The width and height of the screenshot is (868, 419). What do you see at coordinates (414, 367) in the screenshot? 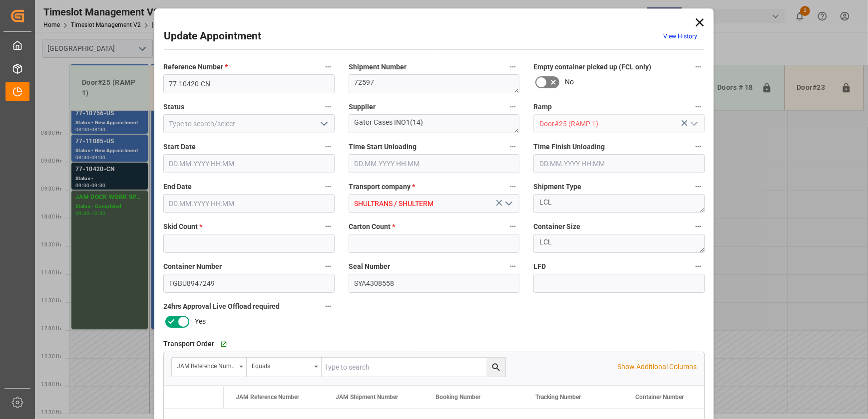
I see `input: Type to search` at bounding box center [414, 367].